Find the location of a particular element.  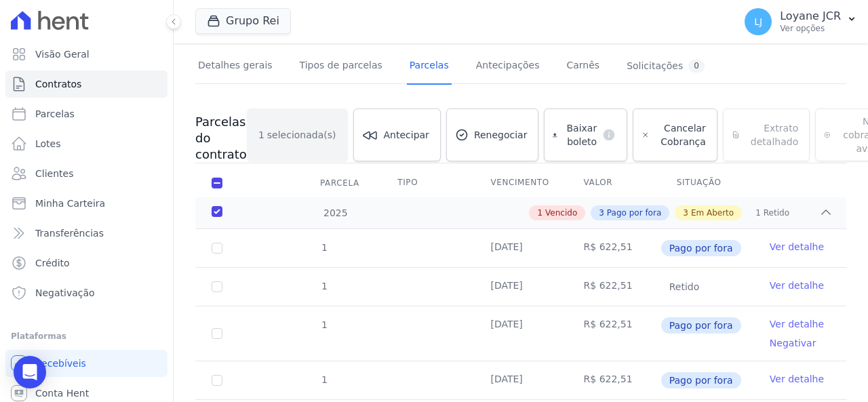

h3: Parcelas do contrato is located at coordinates (221, 138).